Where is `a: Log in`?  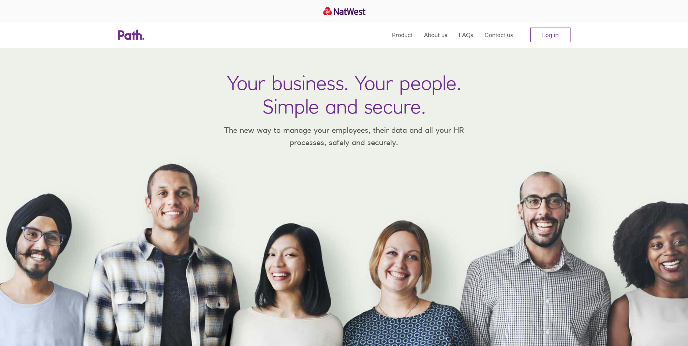 a: Log in is located at coordinates (550, 35).